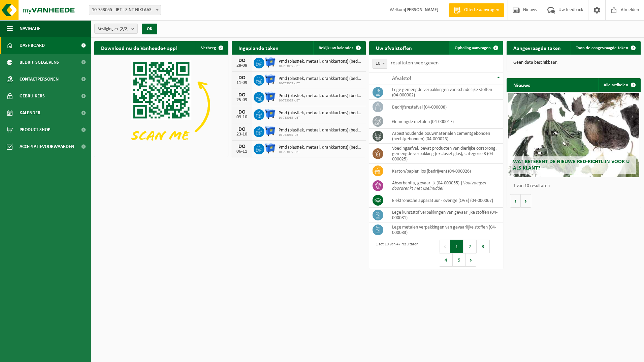 Image resolution: width=644 pixels, height=362 pixels. I want to click on a: Toon de aangevraagde taken, so click(606, 48).